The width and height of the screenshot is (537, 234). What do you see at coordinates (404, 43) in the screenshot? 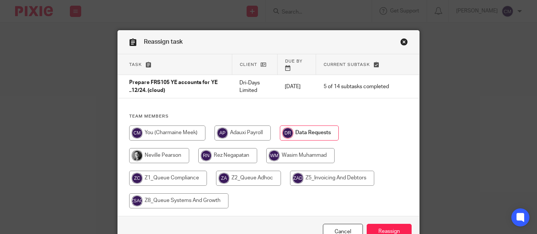
I see `a: Close this dialog window` at bounding box center [404, 43].